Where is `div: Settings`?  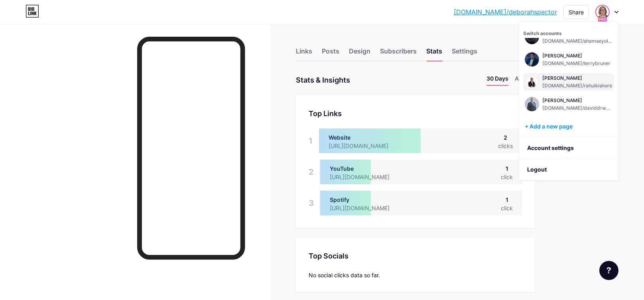 div: Settings is located at coordinates (465, 53).